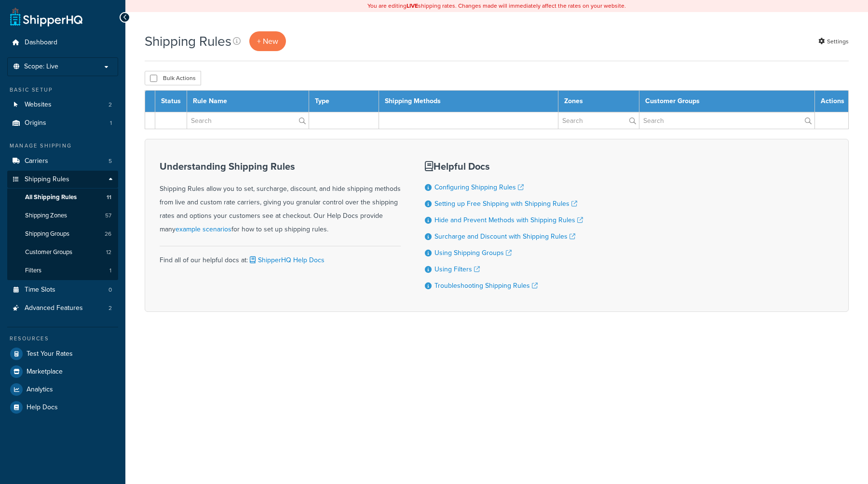 The width and height of the screenshot is (868, 484). What do you see at coordinates (63, 372) in the screenshot?
I see `li: Marketplace` at bounding box center [63, 372].